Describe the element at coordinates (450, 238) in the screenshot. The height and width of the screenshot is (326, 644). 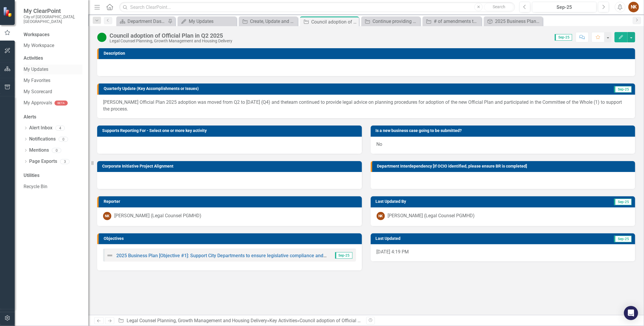
I see `h3: Last Updated` at that location.